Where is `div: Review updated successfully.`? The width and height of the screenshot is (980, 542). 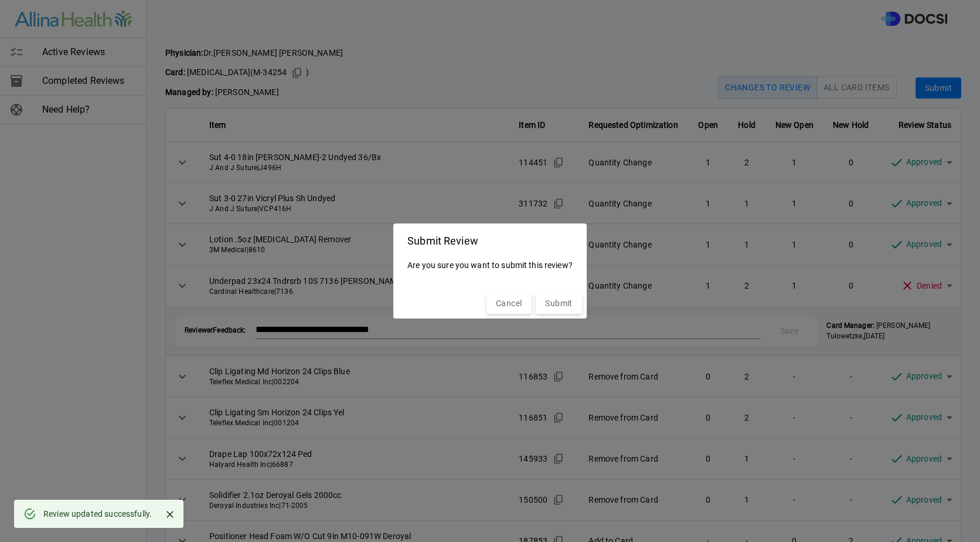
div: Review updated successfully. is located at coordinates (97, 513).